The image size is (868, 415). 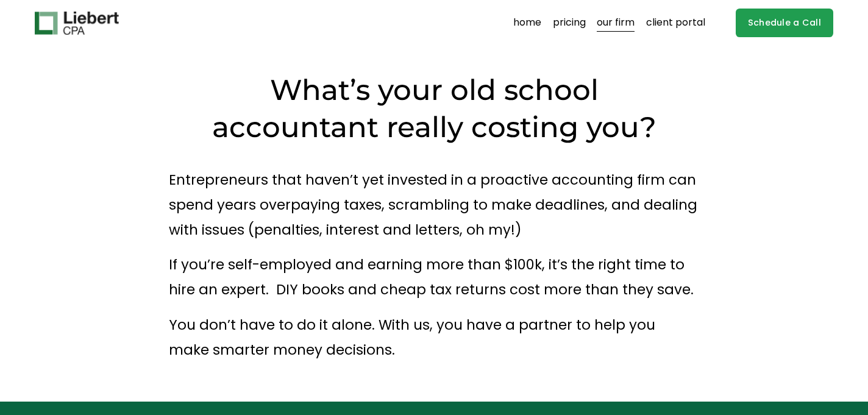 I want to click on img: Liebert CPA, so click(x=77, y=23).